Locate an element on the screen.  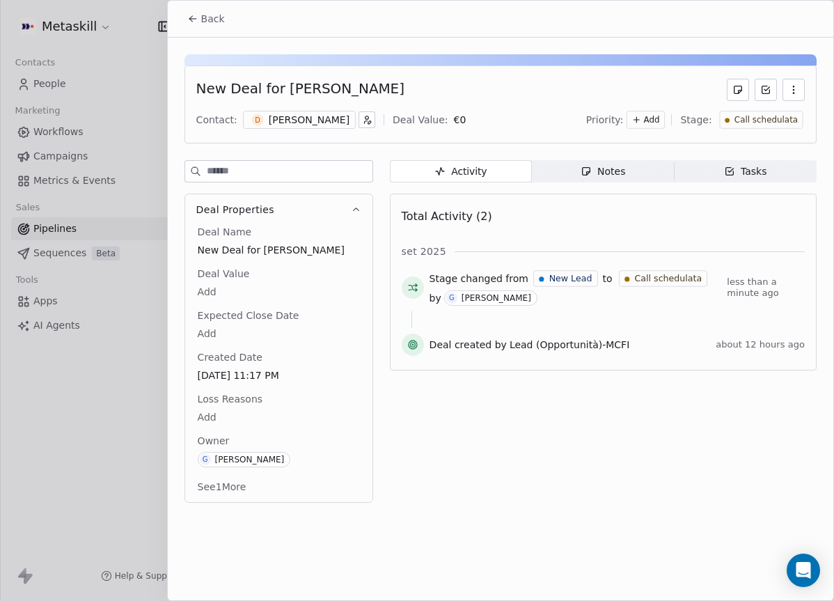
span: Deal created by is located at coordinates (468, 345).